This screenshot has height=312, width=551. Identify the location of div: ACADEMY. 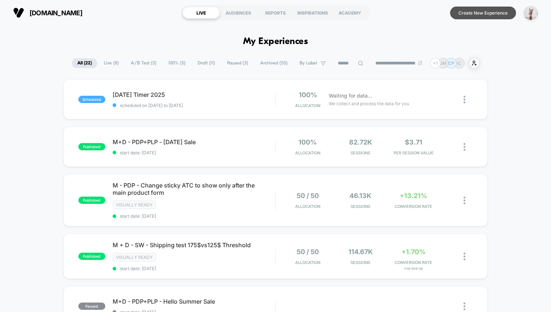
(350, 13).